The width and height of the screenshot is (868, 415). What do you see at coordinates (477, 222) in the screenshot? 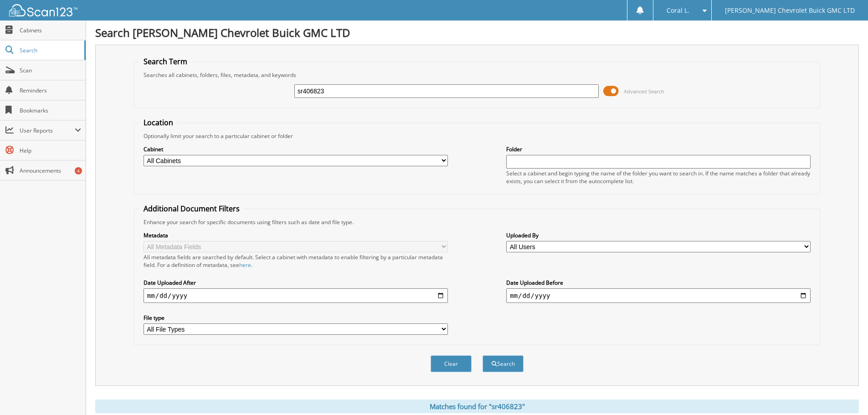
I see `div: Enhance your search for specific documents using filters such as date and file type.` at bounding box center [477, 222].